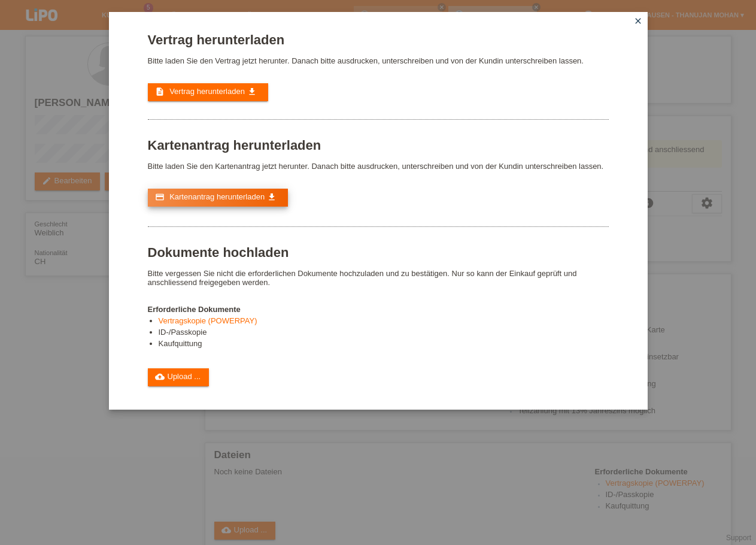 The height and width of the screenshot is (545, 756). Describe the element at coordinates (378, 145) in the screenshot. I see `h1: Kartenantrag herunterladen` at that location.